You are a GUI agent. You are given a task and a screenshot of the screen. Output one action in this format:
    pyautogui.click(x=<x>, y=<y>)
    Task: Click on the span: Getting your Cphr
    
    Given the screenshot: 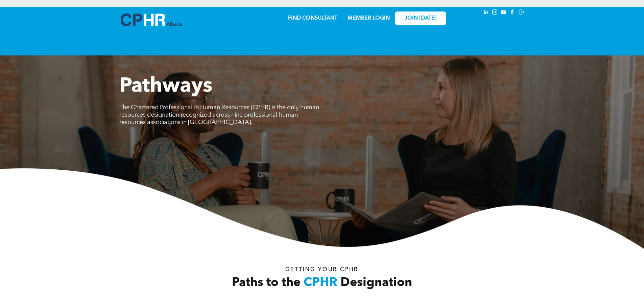 What is the action you would take?
    pyautogui.click(x=322, y=270)
    